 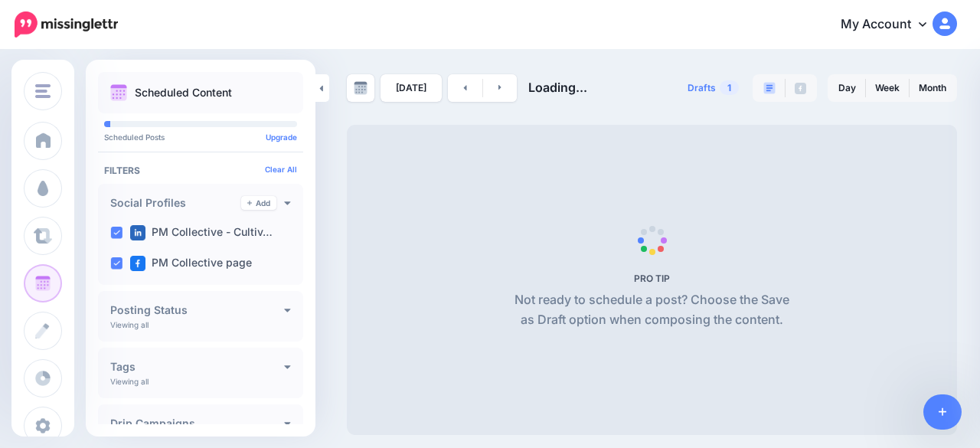 What do you see at coordinates (770, 88) in the screenshot?
I see `img: paragraph-boxed.png` at bounding box center [770, 88].